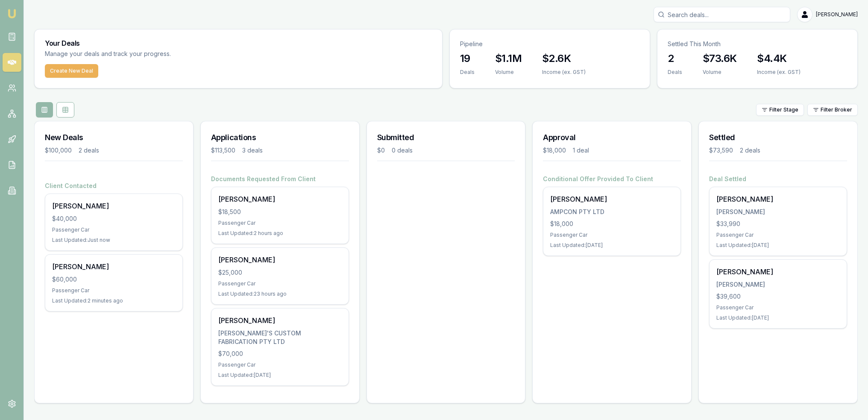 The image size is (868, 420). I want to click on div: AMPCON PTY LTD, so click(612, 212).